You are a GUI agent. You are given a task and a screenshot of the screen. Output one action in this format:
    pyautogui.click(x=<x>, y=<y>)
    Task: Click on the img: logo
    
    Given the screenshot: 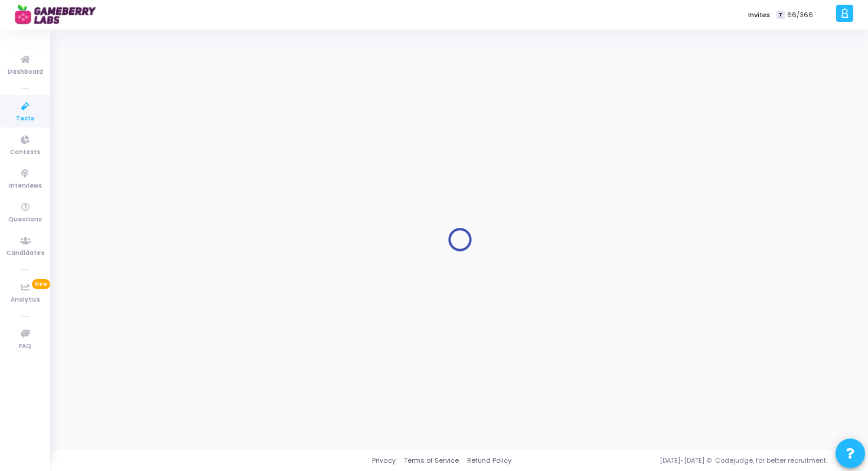 What is the action you would take?
    pyautogui.click(x=59, y=15)
    